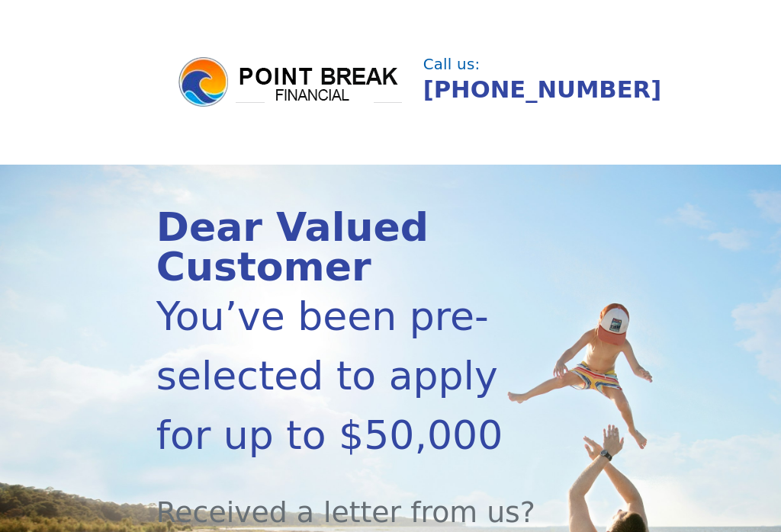 This screenshot has height=532, width=781. Describe the element at coordinates (355, 376) in the screenshot. I see `div: You’ve been pre-selected to apply for up to $50,000` at that location.